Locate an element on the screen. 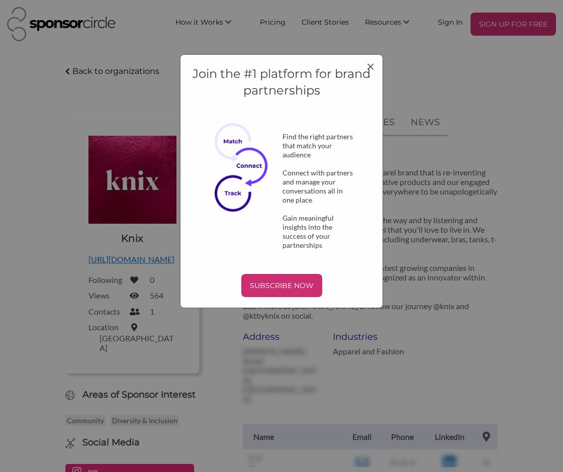 This screenshot has height=472, width=563. a: SUBSCRIBE NOW is located at coordinates (282, 286).